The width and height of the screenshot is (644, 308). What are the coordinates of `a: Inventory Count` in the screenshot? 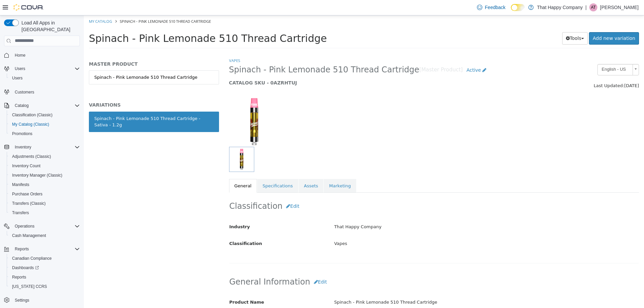 It's located at (26, 166).